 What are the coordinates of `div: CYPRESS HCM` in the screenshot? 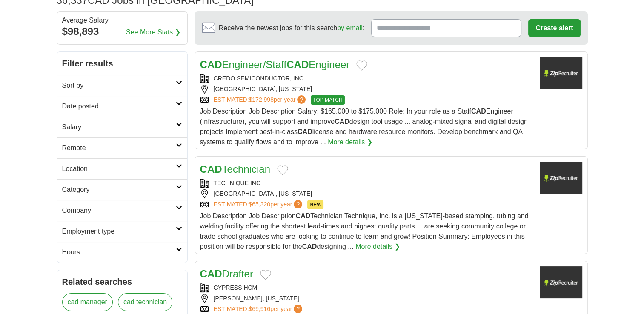 It's located at (367, 288).